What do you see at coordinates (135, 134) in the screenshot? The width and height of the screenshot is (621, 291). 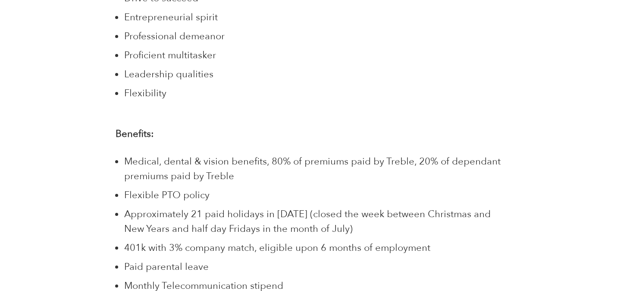 I see `strong: Benefits:` at bounding box center [135, 134].